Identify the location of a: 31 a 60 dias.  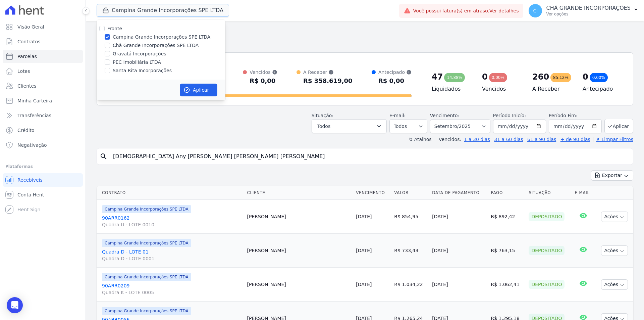
(508, 139).